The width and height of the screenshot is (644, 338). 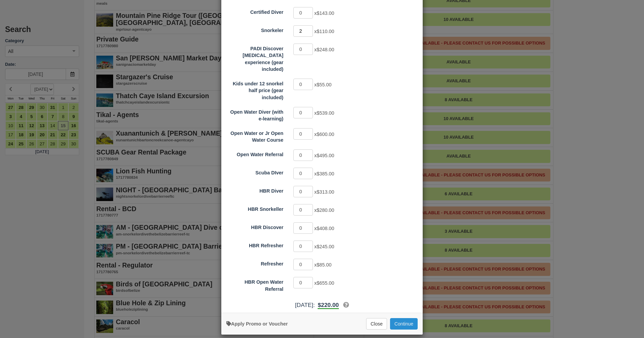 I want to click on input: Scuba DIver, so click(x=303, y=173).